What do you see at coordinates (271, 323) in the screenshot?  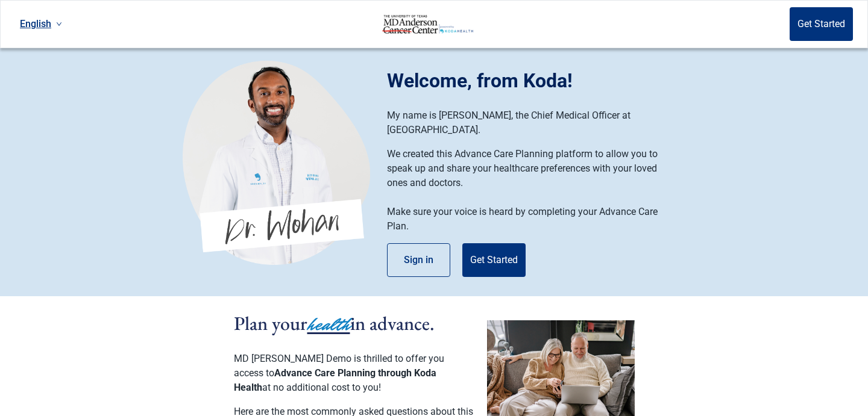 I see `span: Plan your` at bounding box center [271, 323].